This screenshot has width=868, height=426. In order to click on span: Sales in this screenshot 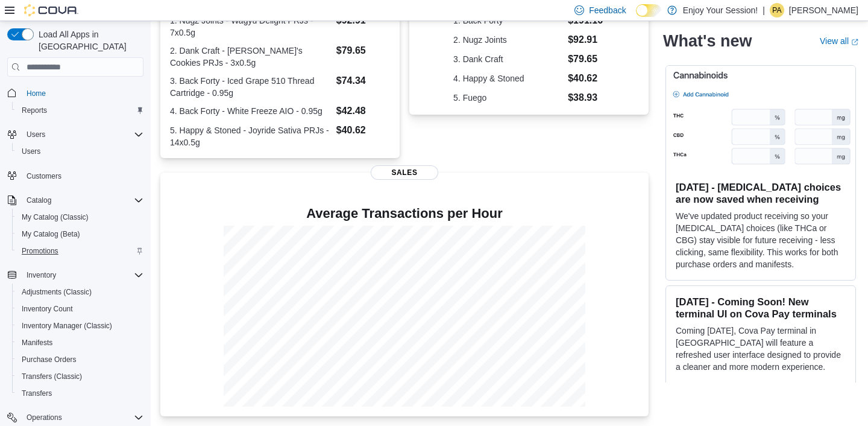, I will do `click(404, 172)`.